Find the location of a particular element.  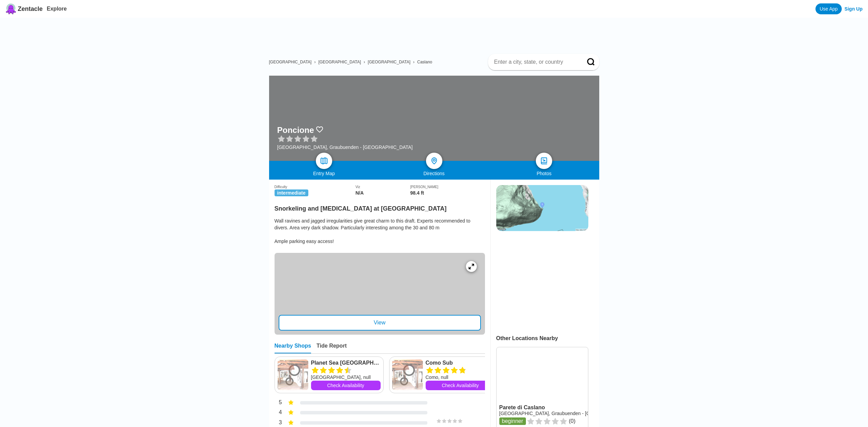

div: N/A is located at coordinates (383, 193).